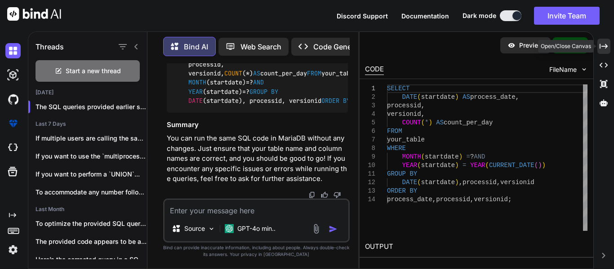 The height and width of the screenshot is (269, 614). What do you see at coordinates (93, 71) in the screenshot?
I see `span: Start a new thread` at bounding box center [93, 71].